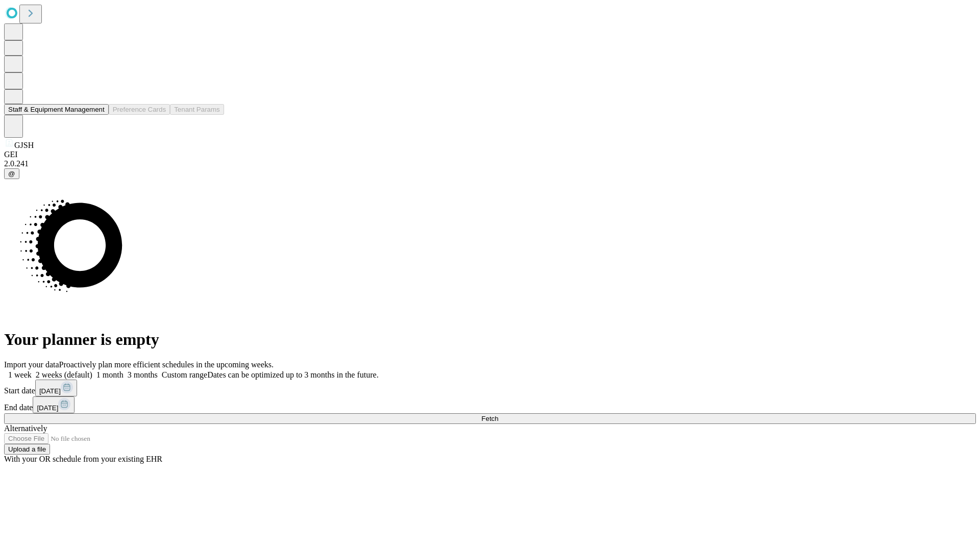 This screenshot has height=551, width=980. What do you see at coordinates (139, 109) in the screenshot?
I see `button: Preference Cards` at bounding box center [139, 109].